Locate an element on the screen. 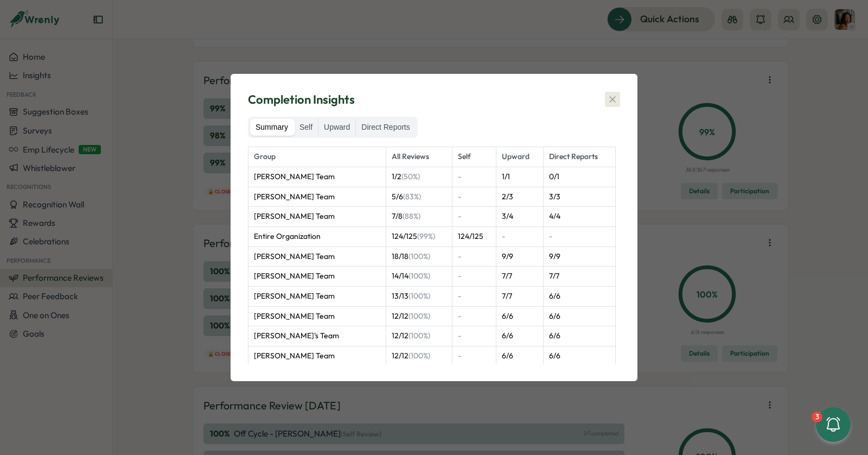  td: 18 / 18 is located at coordinates (419, 256).